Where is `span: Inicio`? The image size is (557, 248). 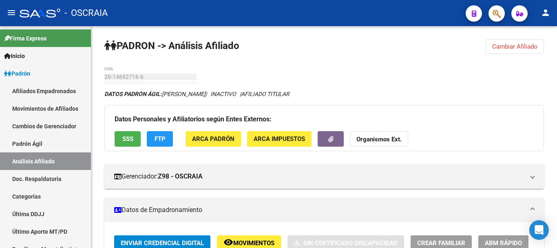 span: Inicio is located at coordinates (14, 56).